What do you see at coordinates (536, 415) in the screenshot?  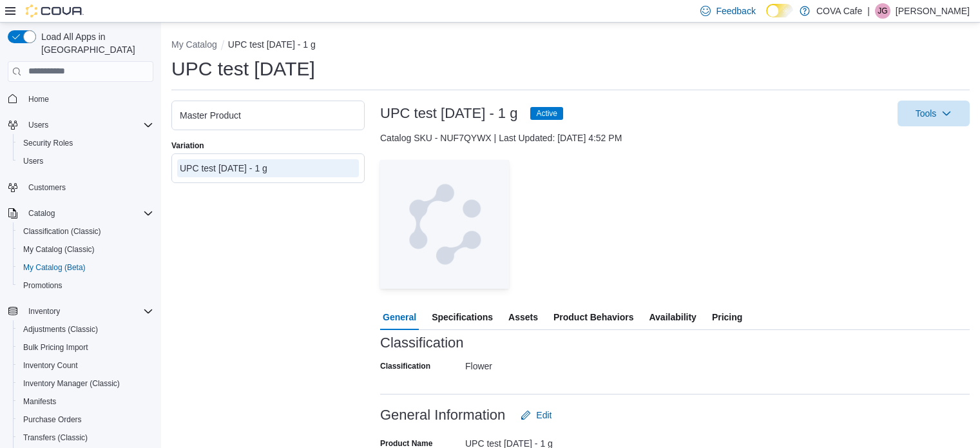 I see `button: Edit` at bounding box center [536, 415].